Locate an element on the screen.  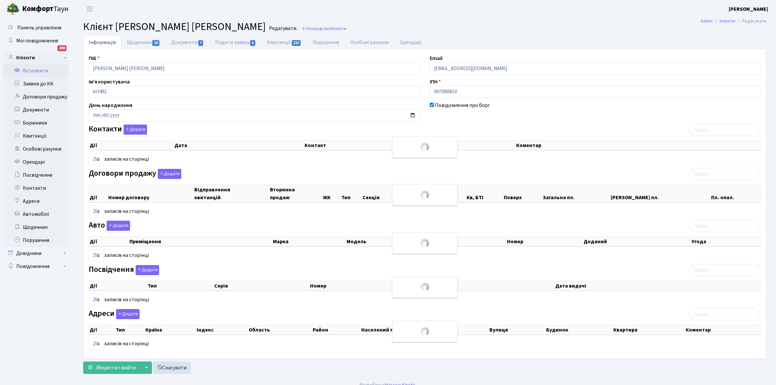
span: Таун is located at coordinates (45, 9).